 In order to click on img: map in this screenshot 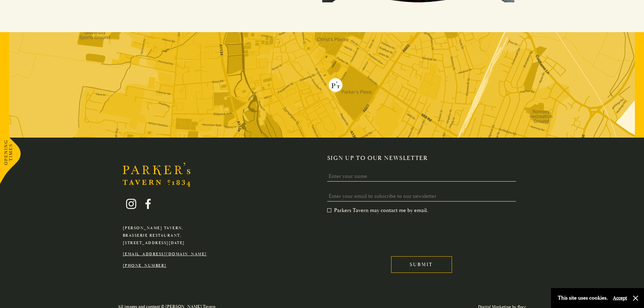, I will do `click(322, 84)`.